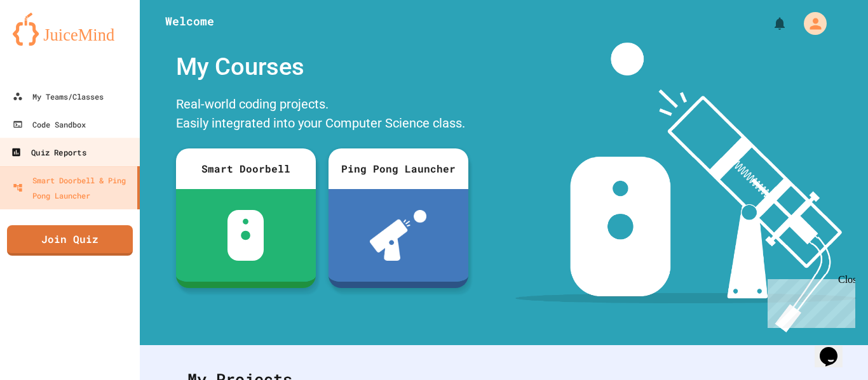 This screenshot has width=868, height=380. Describe the element at coordinates (686, 187) in the screenshot. I see `img: banner-image-my-projects.png` at that location.